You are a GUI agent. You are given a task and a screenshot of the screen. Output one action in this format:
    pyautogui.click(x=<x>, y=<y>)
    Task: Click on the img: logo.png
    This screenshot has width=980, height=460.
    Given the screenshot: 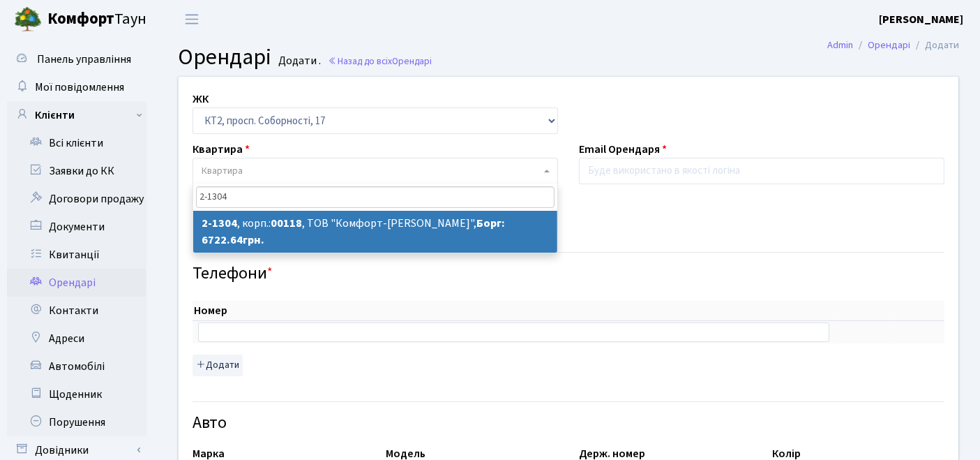 What is the action you would take?
    pyautogui.click(x=28, y=20)
    